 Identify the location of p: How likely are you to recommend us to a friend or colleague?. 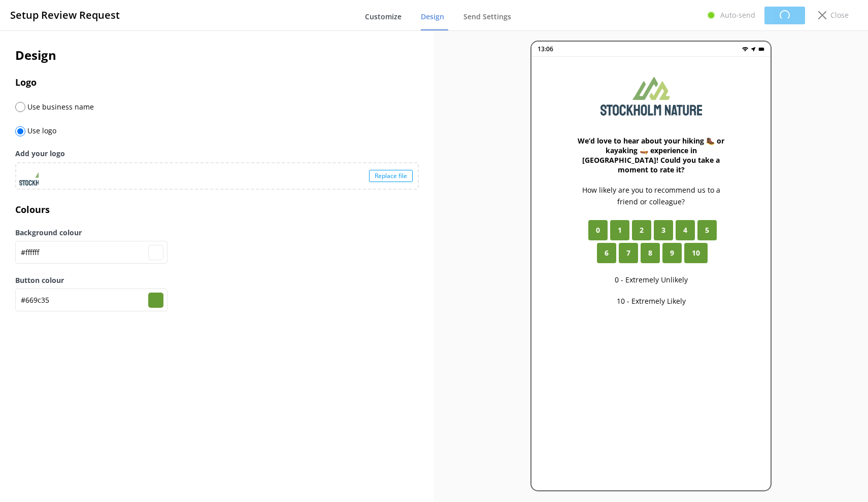
(651, 196).